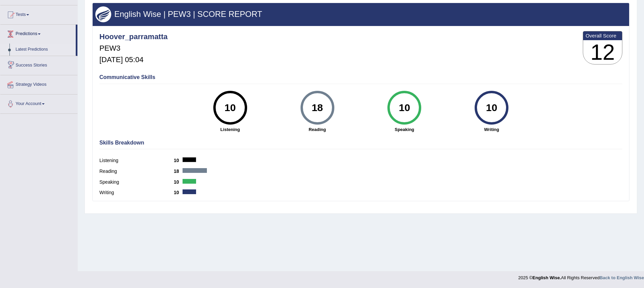  What do you see at coordinates (39, 103) in the screenshot?
I see `a: Your Account` at bounding box center [39, 103].